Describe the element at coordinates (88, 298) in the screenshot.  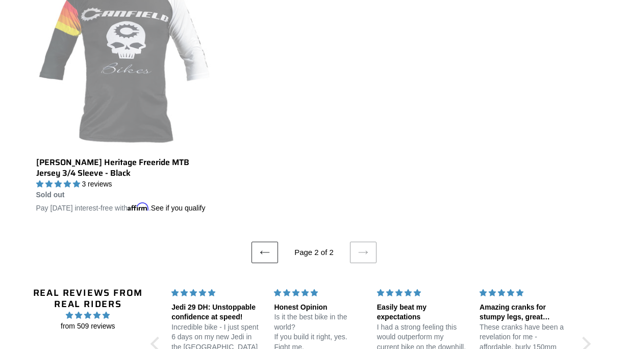
I see `h2: Real Reviews from Real Riders` at that location.